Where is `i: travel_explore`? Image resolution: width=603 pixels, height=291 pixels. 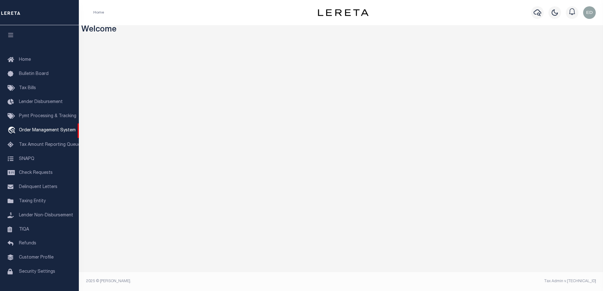 i: travel_explore is located at coordinates (13, 131).